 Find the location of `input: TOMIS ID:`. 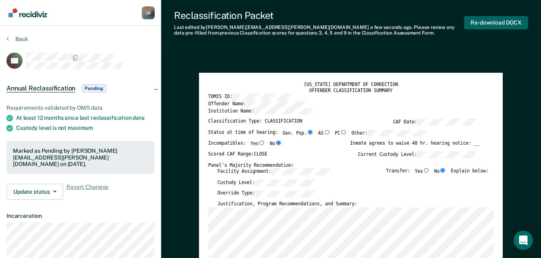

input: TOMIS ID: is located at coordinates (263, 97).